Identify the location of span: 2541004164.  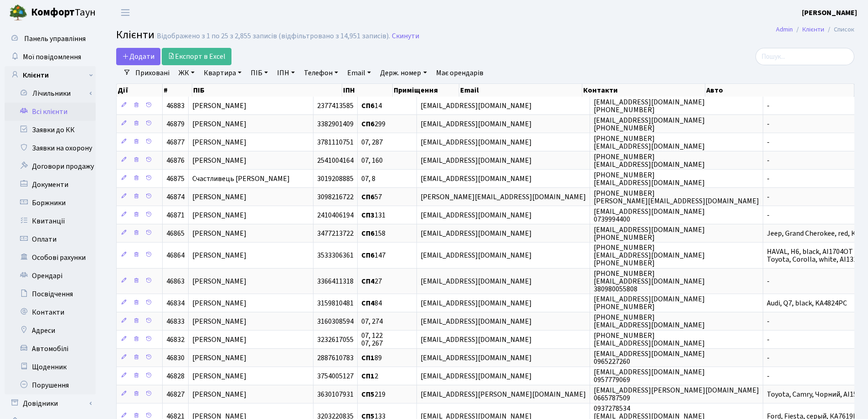
(335, 160).